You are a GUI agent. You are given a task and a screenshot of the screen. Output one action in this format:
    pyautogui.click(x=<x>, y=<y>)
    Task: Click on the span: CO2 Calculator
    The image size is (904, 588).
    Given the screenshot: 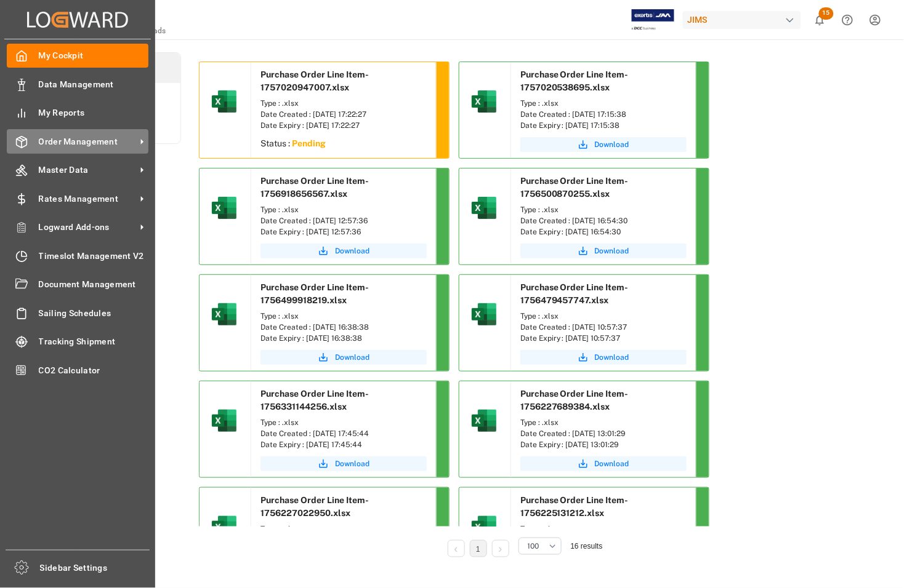 What is the action you would take?
    pyautogui.click(x=94, y=370)
    